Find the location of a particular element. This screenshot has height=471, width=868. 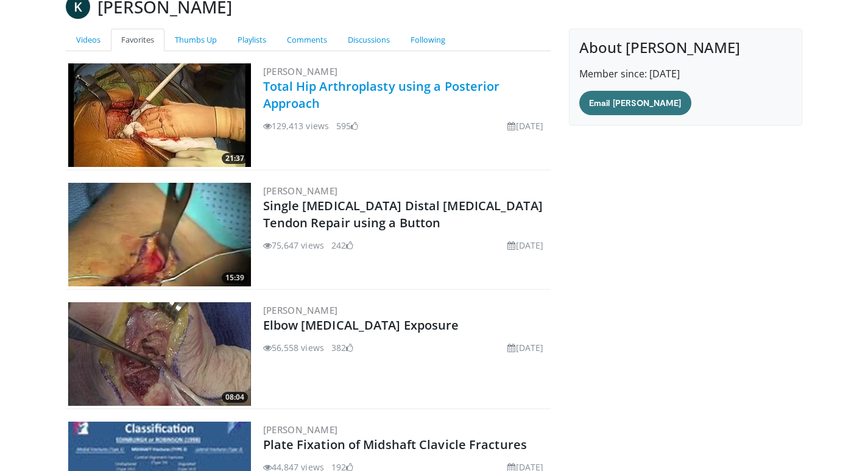

a: Following is located at coordinates (428, 40).